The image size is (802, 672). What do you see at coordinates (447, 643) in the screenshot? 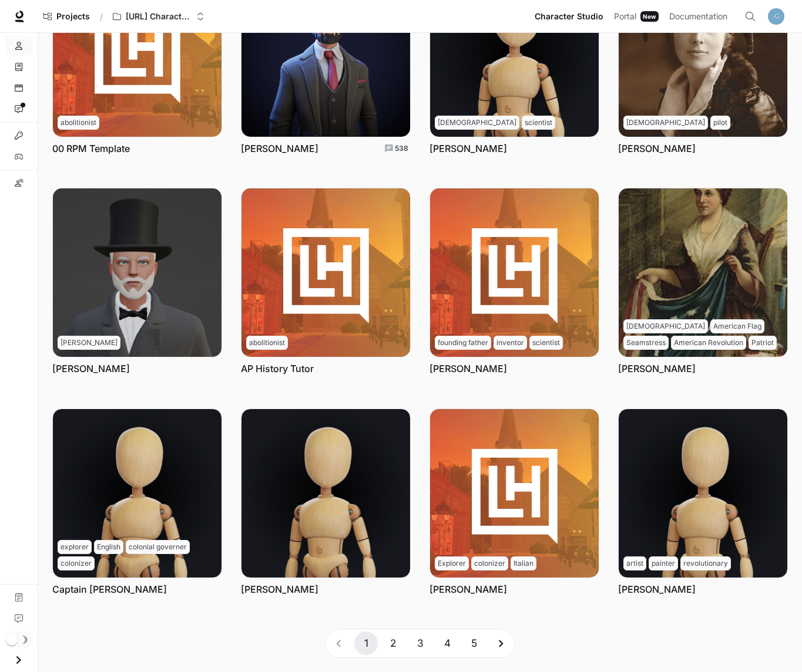
I see `button: Go to page 4` at bounding box center [447, 643].